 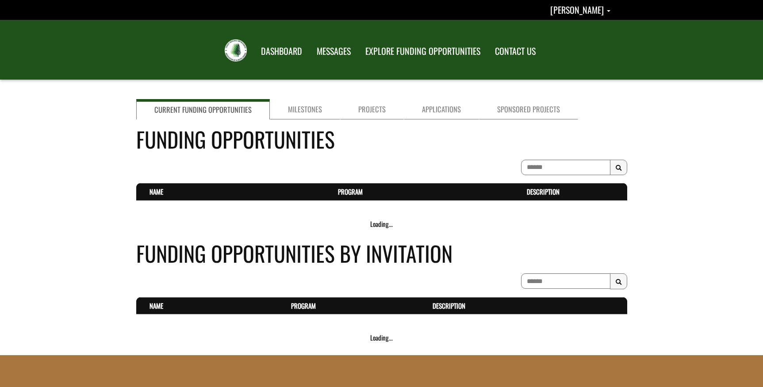 What do you see at coordinates (617, 305) in the screenshot?
I see `th: Actions` at bounding box center [617, 305].